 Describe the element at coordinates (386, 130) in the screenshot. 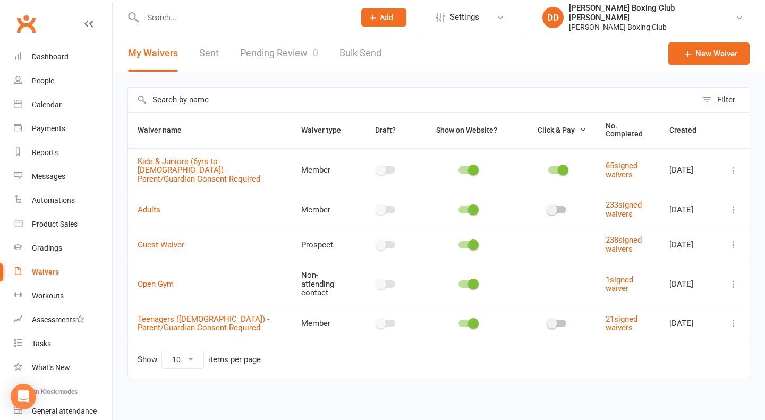

I see `button: Draft?` at that location.